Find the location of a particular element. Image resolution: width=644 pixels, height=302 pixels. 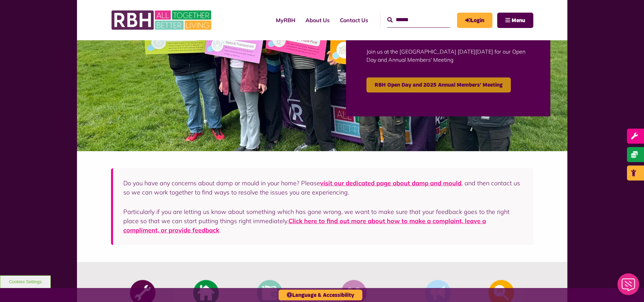

img: RBH is located at coordinates (162, 20).